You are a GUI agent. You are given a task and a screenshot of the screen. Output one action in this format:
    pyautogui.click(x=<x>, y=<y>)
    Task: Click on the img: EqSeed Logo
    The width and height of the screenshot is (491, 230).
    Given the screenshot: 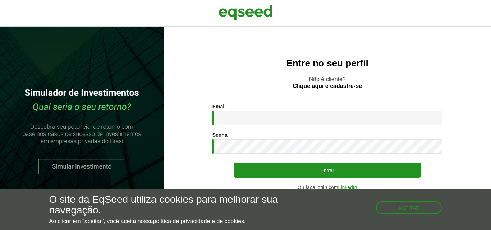 What is the action you would take?
    pyautogui.click(x=245, y=13)
    